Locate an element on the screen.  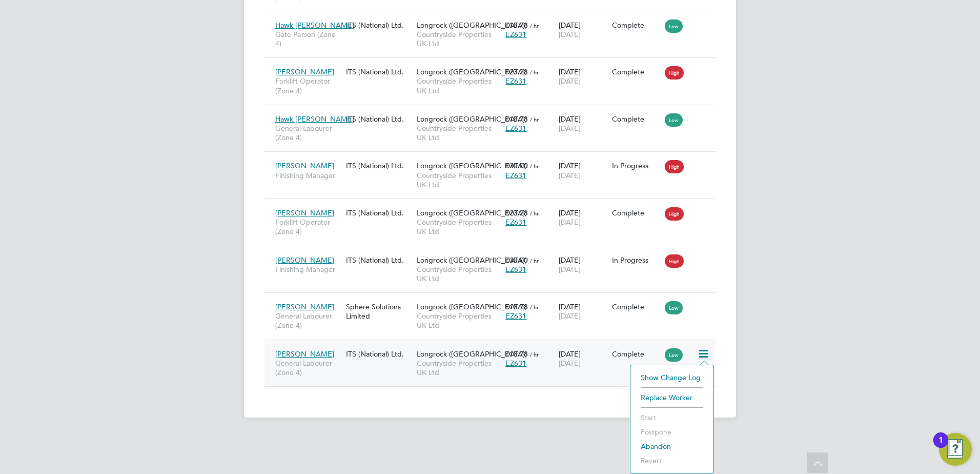
button: Open Resource Center, 1 new notification is located at coordinates (956, 450).